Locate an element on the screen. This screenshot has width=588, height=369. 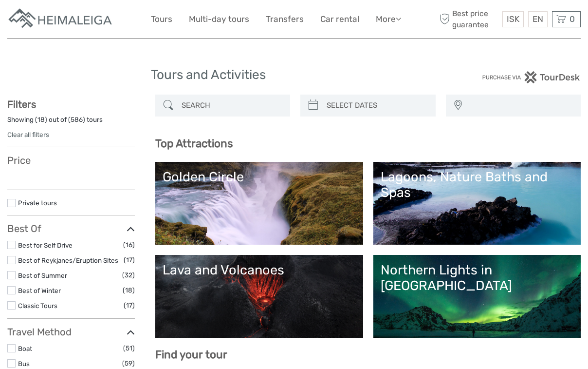
a: Boat is located at coordinates (25, 348).